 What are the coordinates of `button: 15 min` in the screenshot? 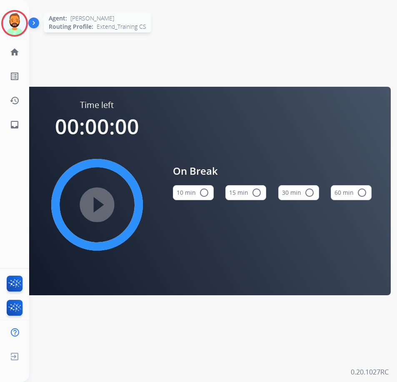 It's located at (246, 193).